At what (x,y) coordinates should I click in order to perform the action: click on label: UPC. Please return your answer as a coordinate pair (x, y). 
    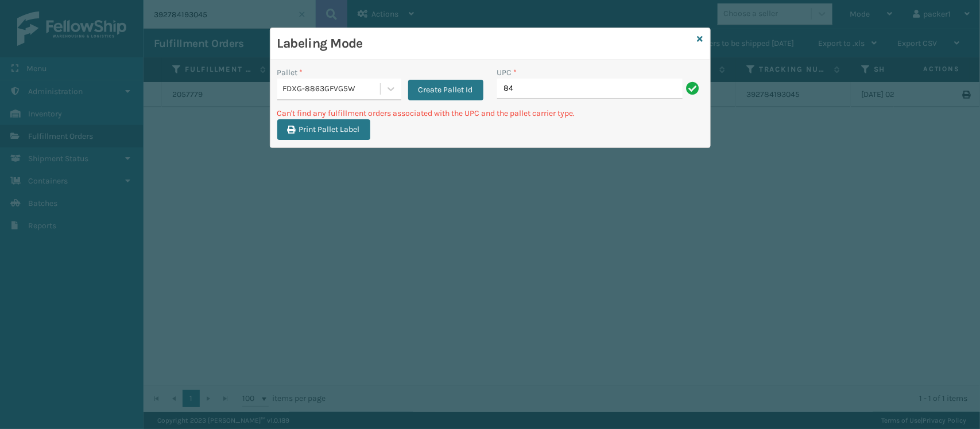
    Looking at the image, I should click on (507, 72).